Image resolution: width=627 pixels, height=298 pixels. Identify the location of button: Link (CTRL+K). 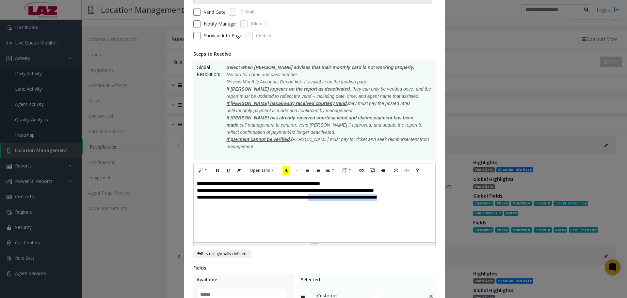
(362, 170).